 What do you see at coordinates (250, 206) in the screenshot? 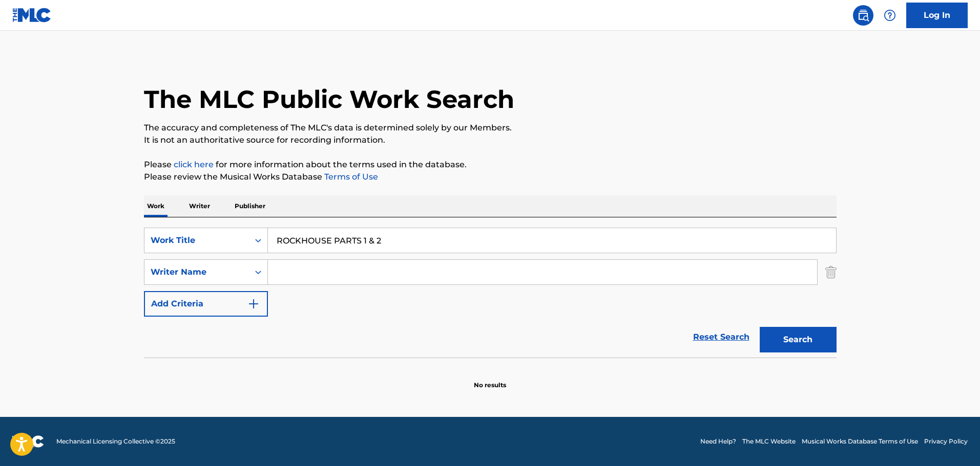
I see `p: Publisher` at bounding box center [250, 206].